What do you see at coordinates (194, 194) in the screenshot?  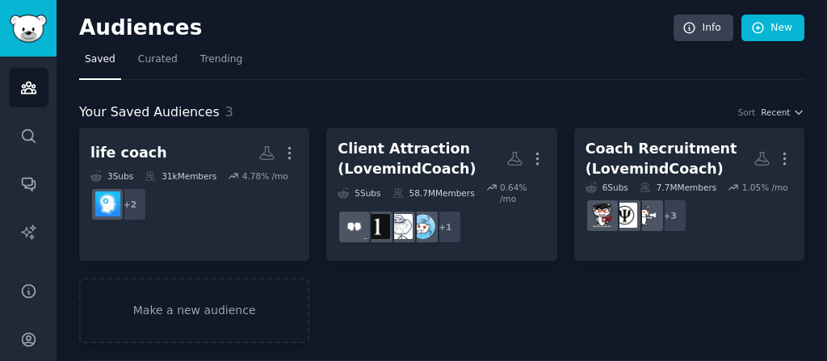 I see `a: life coach3Subs31kMembers4.78% /mo+2lifecoach` at bounding box center [194, 194].